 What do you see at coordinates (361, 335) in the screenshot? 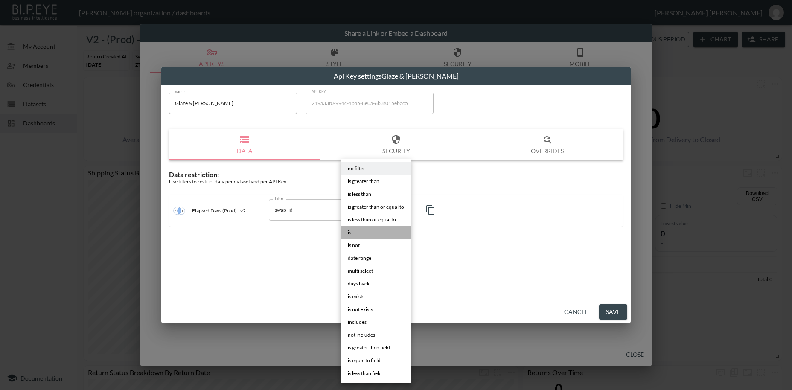
I see `span: not includes` at bounding box center [361, 335].